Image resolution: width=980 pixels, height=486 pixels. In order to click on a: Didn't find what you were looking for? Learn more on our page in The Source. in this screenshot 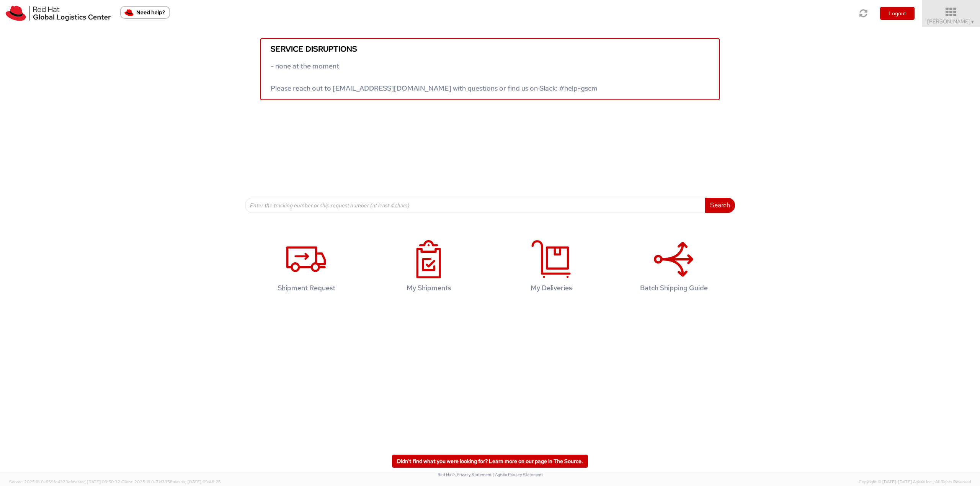, I will do `click(490, 461)`.